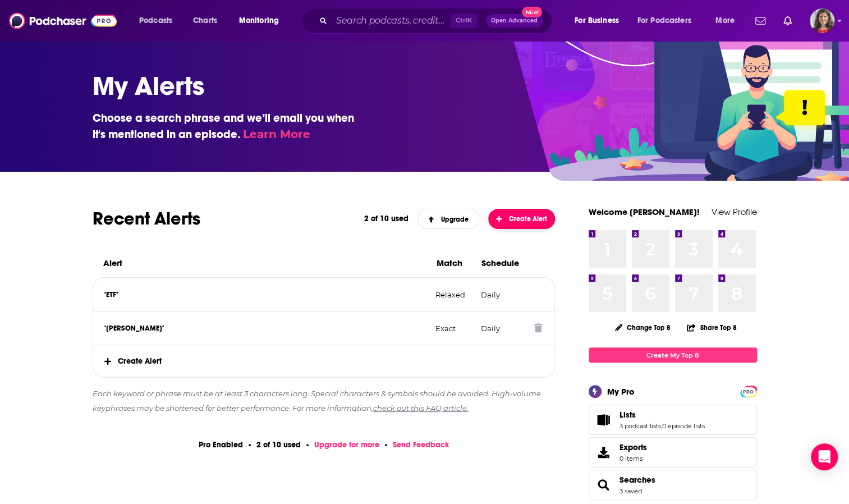 This screenshot has width=849, height=504. I want to click on p: "ETF", so click(265, 294).